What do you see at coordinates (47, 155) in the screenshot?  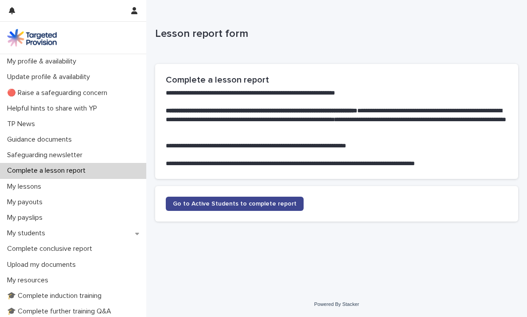 I see `p: Safeguarding newsletter` at bounding box center [47, 155].